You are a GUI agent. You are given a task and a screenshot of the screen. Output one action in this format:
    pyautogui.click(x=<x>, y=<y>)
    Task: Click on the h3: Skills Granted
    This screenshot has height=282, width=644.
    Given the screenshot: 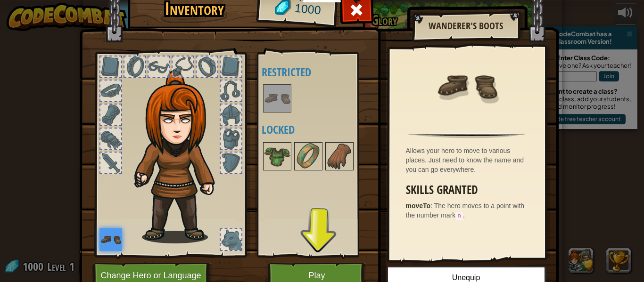 What is the action you would take?
    pyautogui.click(x=469, y=190)
    